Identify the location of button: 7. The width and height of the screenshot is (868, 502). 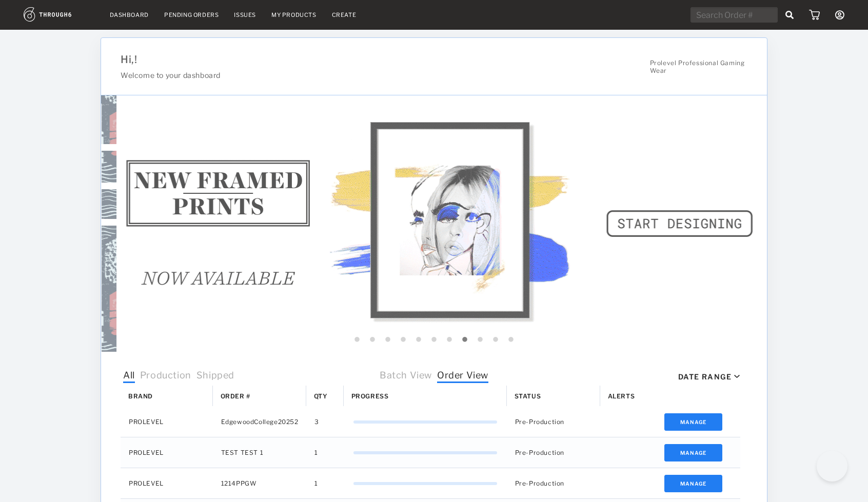
(449, 340).